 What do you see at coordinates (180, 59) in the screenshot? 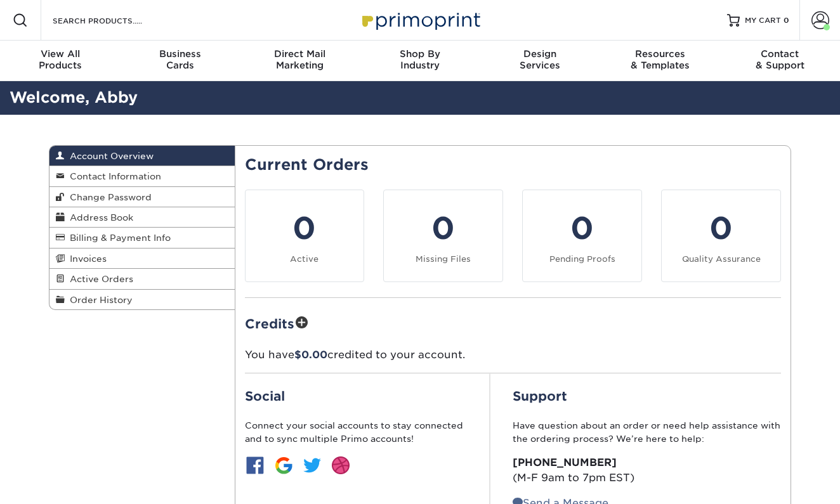
I see `div: Cards` at bounding box center [180, 59].